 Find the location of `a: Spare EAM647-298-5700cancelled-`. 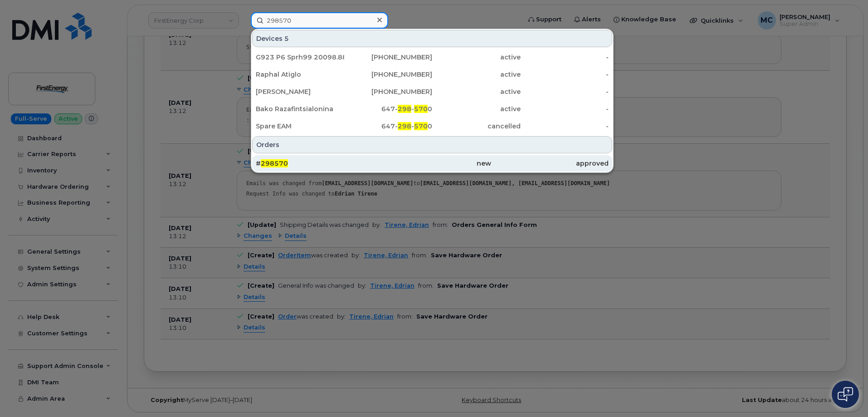

a: Spare EAM647-298-5700cancelled- is located at coordinates (432, 126).